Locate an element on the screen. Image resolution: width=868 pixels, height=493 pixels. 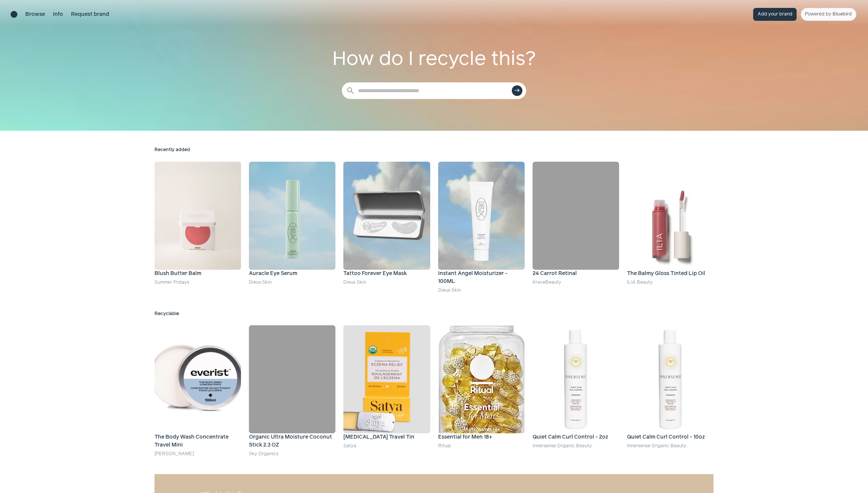
a: The Body Wash Concentrate Travel Mini The Body Wash Concentrate Travel Mini is located at coordinates (198, 387).